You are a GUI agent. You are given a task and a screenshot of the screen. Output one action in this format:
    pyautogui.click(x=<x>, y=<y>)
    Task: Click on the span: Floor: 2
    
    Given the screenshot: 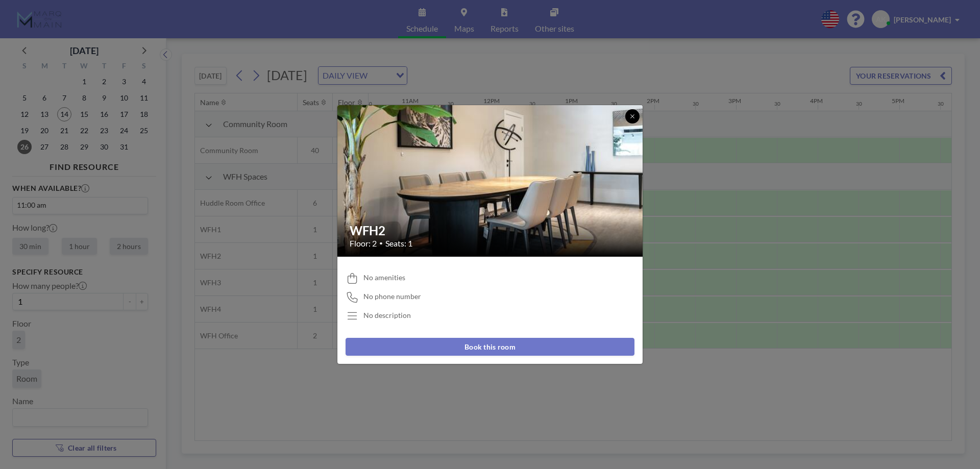 What is the action you would take?
    pyautogui.click(x=363, y=244)
    